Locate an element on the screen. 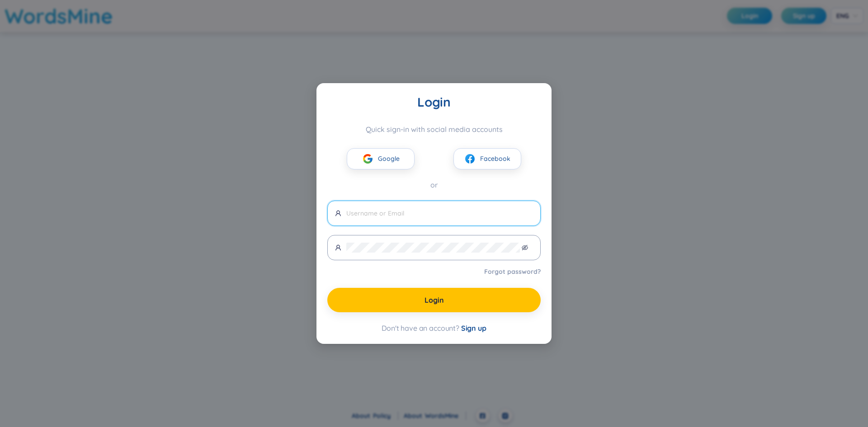 Image resolution: width=868 pixels, height=427 pixels. span: Facebook is located at coordinates (495, 159).